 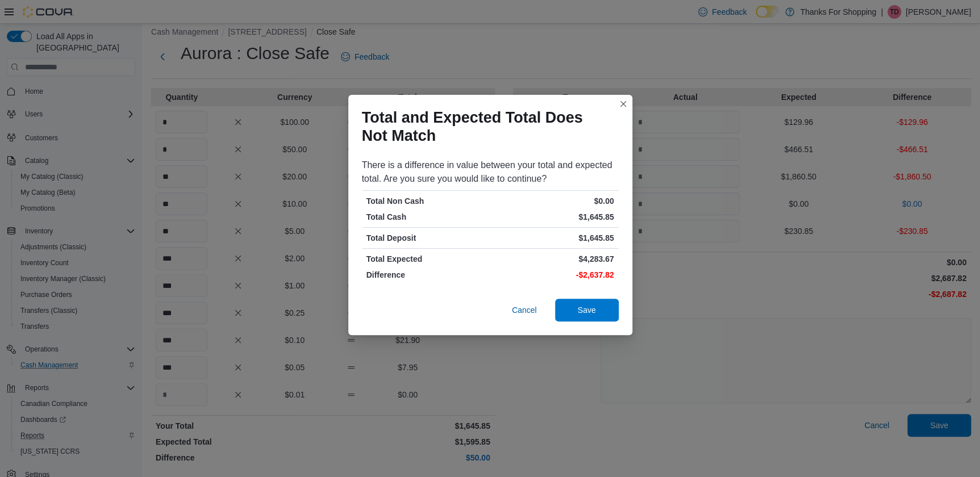 I want to click on p: Difference, so click(x=428, y=275).